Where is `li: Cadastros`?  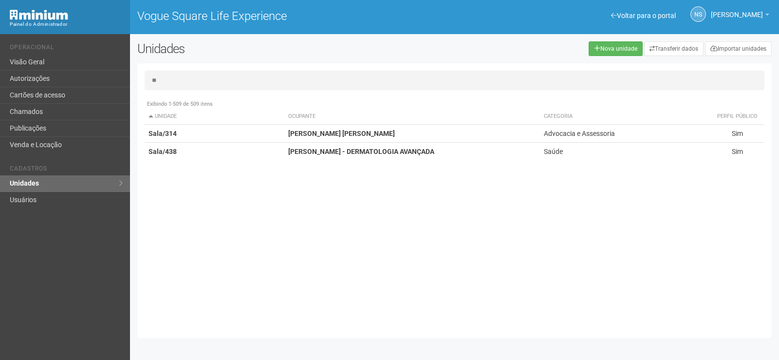 li: Cadastros is located at coordinates (66, 170).